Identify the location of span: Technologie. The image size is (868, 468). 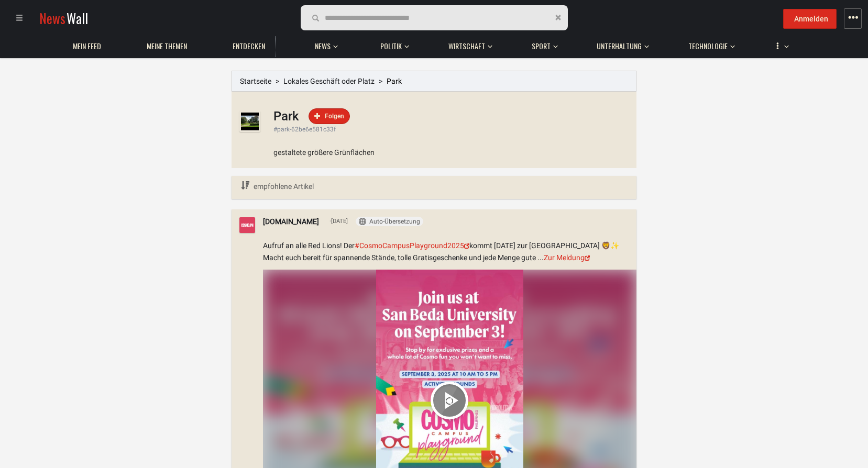
(708, 46).